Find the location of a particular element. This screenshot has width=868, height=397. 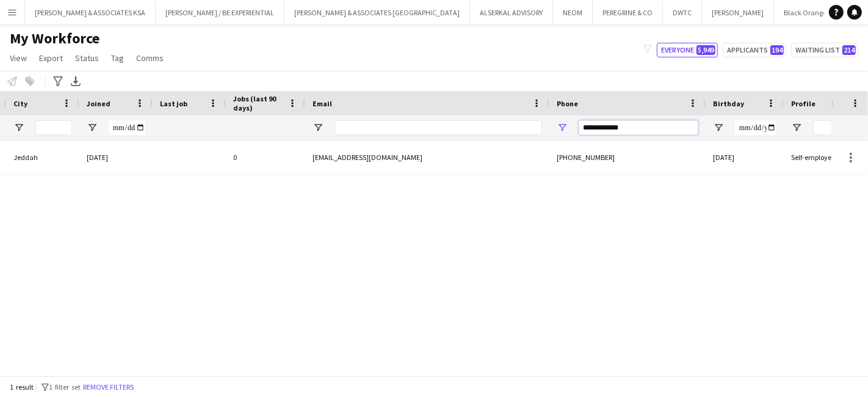

span: 1 filter set is located at coordinates (65, 386).